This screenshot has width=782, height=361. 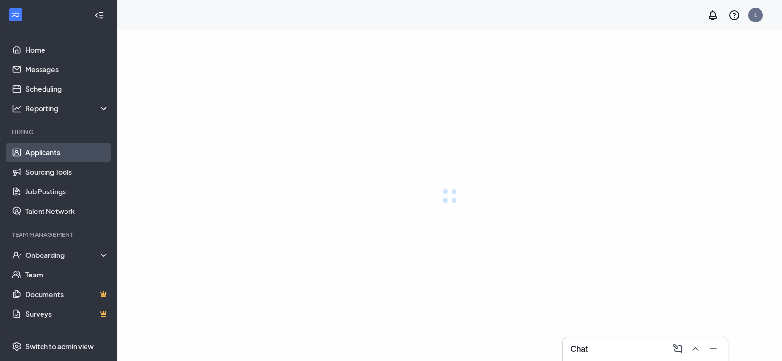 I want to click on a: Sourcing Tools, so click(x=67, y=172).